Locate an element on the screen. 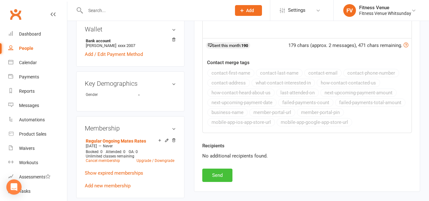  a: Workouts is located at coordinates (38, 163).